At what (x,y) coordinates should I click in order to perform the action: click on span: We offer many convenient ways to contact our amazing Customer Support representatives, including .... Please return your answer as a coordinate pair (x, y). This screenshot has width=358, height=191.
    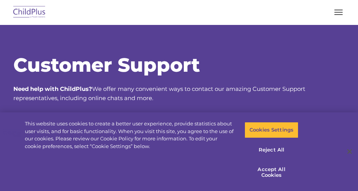
    Looking at the image, I should click on (160, 93).